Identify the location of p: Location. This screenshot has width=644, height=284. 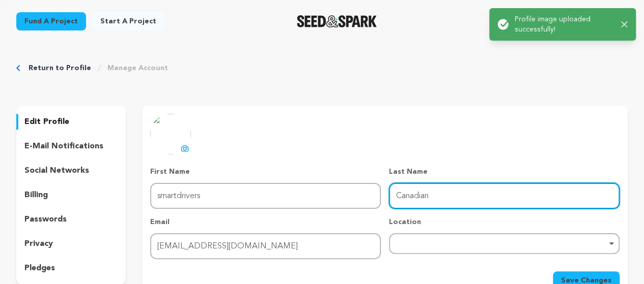
(504, 222).